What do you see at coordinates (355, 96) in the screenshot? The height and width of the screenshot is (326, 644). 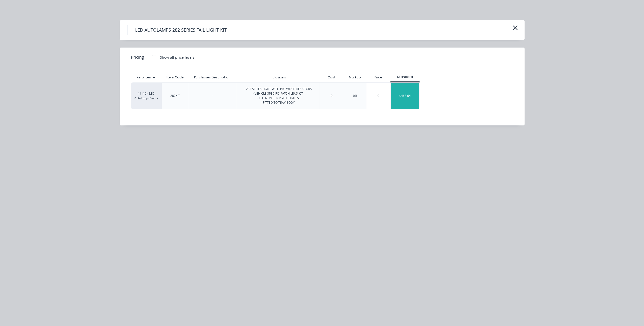 I see `div: 0%` at bounding box center [355, 96].